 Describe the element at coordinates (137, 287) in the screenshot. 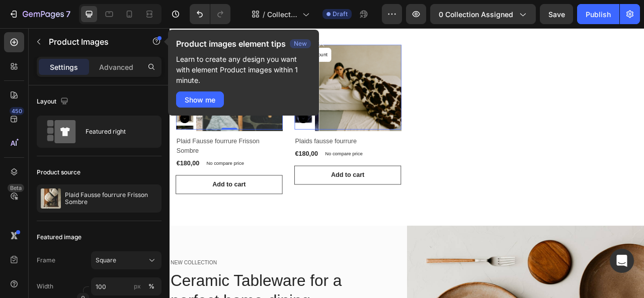

I see `div: px` at that location.